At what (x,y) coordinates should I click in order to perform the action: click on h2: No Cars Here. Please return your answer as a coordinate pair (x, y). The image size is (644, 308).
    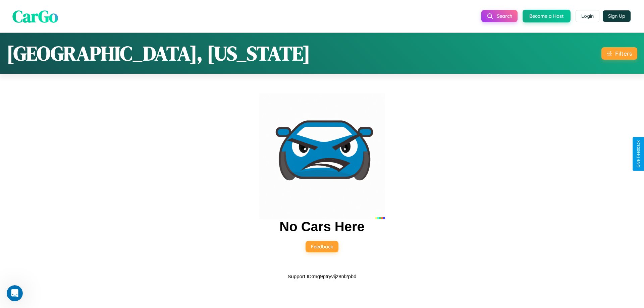
    Looking at the image, I should click on (321, 227).